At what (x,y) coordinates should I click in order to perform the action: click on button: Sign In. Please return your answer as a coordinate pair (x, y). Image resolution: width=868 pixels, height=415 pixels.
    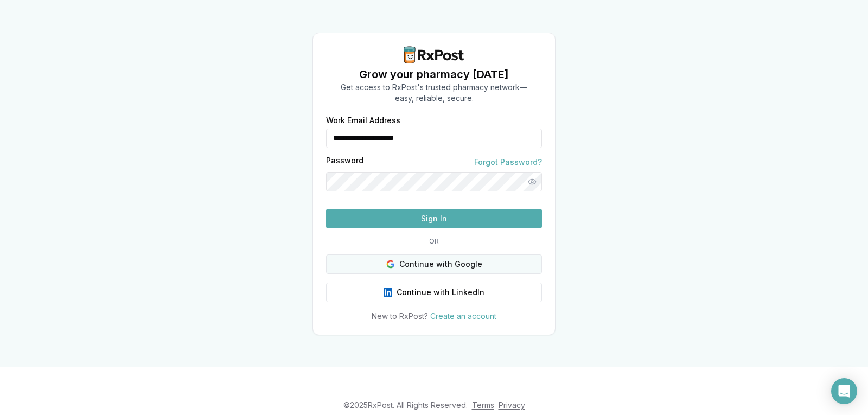
    Looking at the image, I should click on (434, 219).